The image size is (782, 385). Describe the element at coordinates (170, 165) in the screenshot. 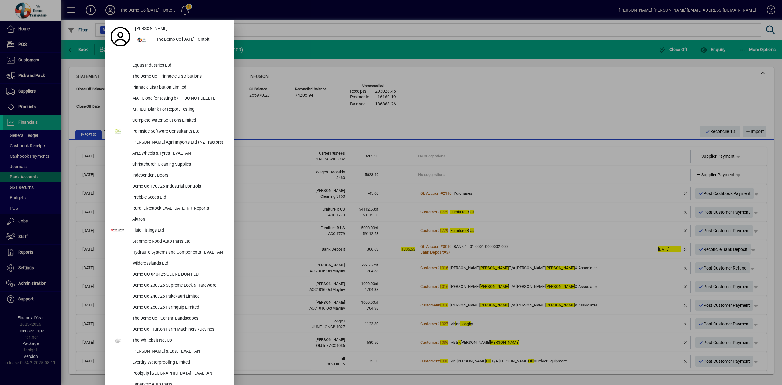

I see `button: Christchurch Cleaning Supplies` at that location.